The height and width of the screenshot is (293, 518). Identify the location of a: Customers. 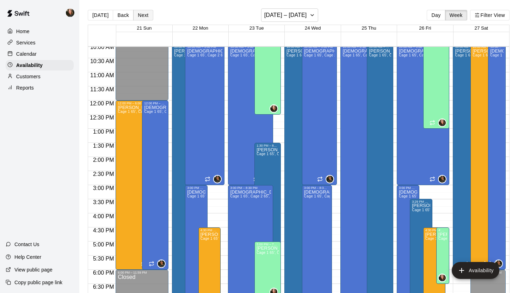
(39, 76).